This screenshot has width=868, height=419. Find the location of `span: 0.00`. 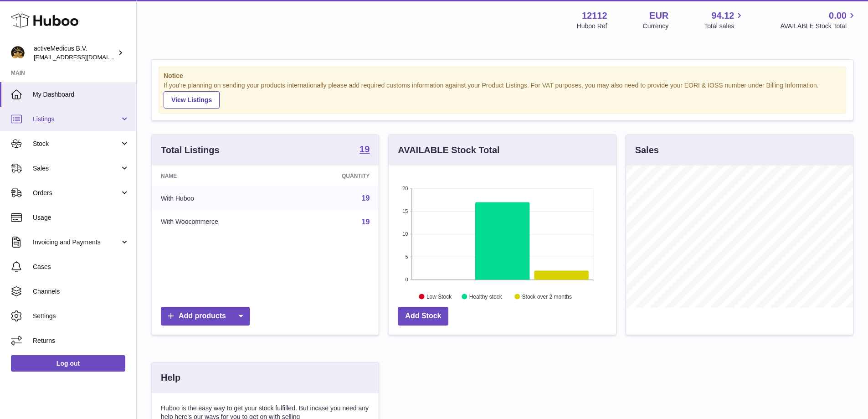

span: 0.00 is located at coordinates (837, 15).